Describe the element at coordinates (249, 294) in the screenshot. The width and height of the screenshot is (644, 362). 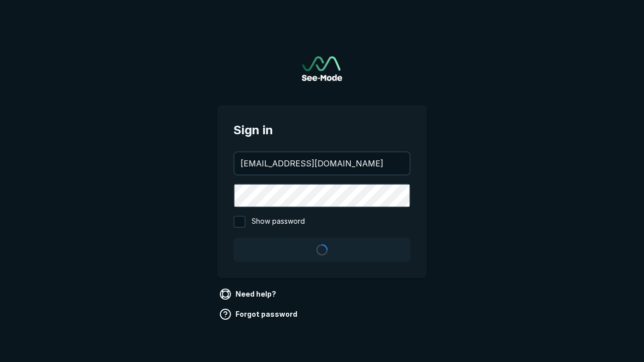
I see `a: Need help?` at that location.